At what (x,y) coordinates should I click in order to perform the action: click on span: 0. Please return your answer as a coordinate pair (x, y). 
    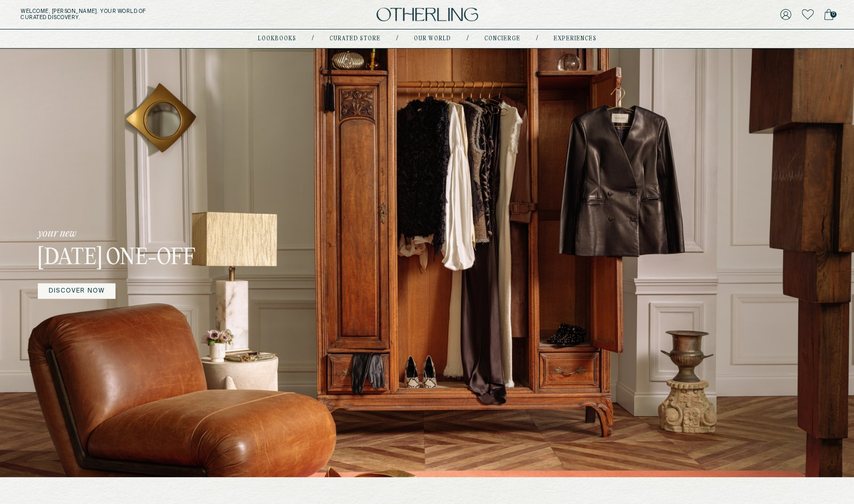
    Looking at the image, I should click on (834, 15).